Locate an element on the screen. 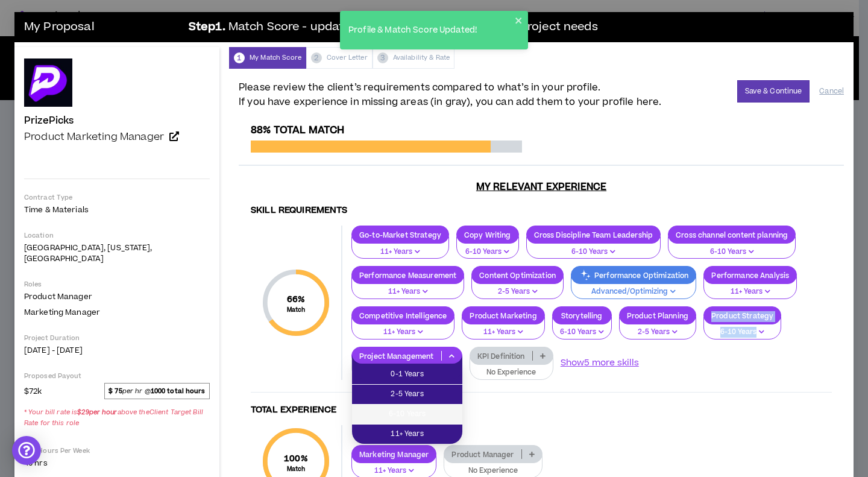  p: Content Optimization is located at coordinates (517, 275).